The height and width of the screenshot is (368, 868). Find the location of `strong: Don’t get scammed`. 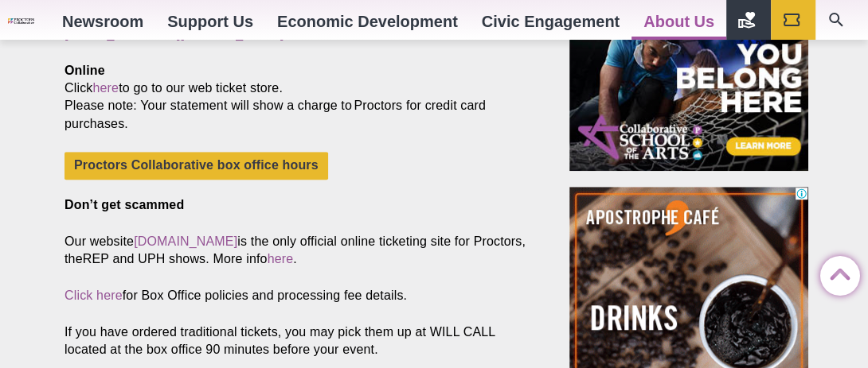

strong: Don’t get scammed is located at coordinates (124, 204).